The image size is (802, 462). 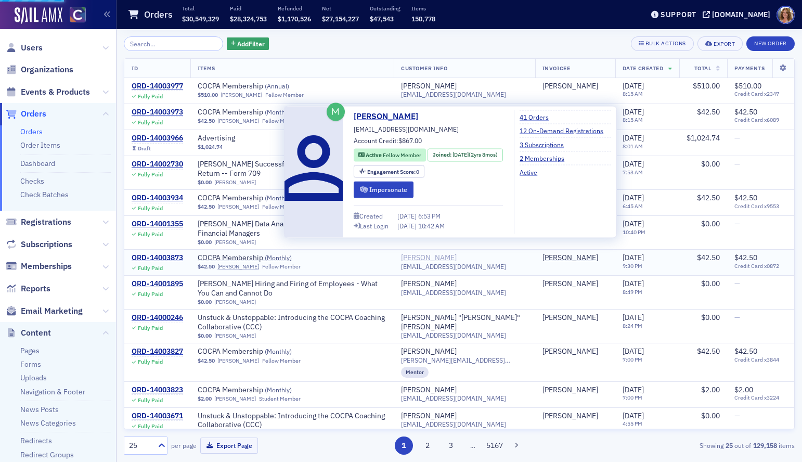 What do you see at coordinates (157, 224) in the screenshot?
I see `a: ORD-14001355` at bounding box center [157, 224].